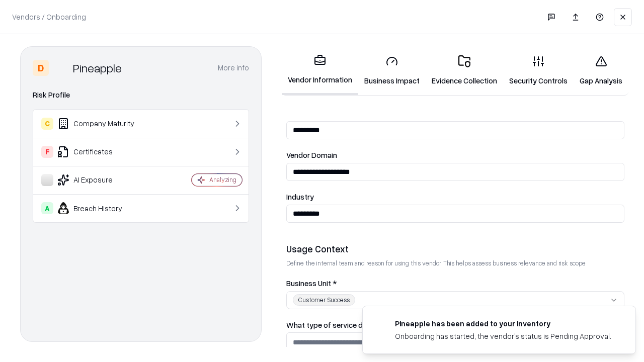  I want to click on div: D, so click(41, 68).